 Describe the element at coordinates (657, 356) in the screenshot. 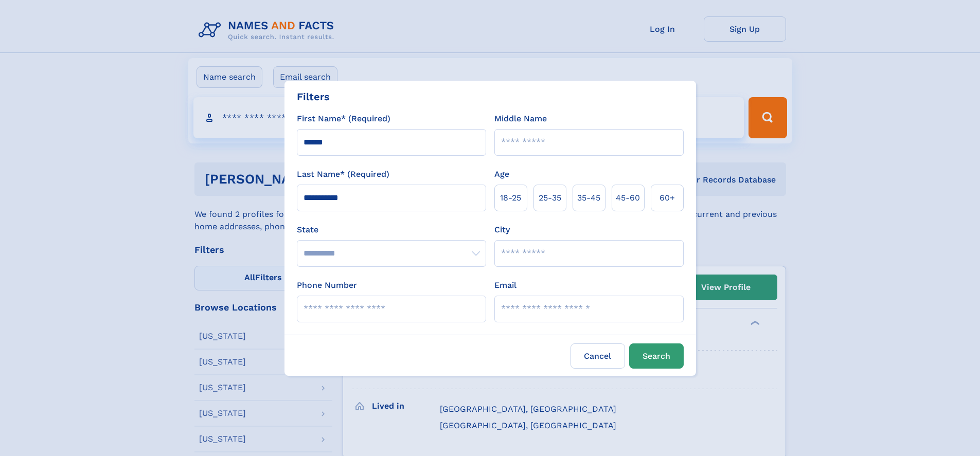

I see `button: Search` at that location.